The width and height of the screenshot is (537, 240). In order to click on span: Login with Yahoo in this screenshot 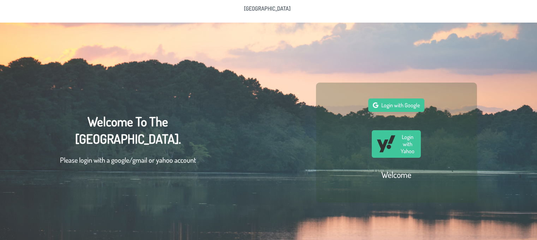, I will do `click(407, 144)`.